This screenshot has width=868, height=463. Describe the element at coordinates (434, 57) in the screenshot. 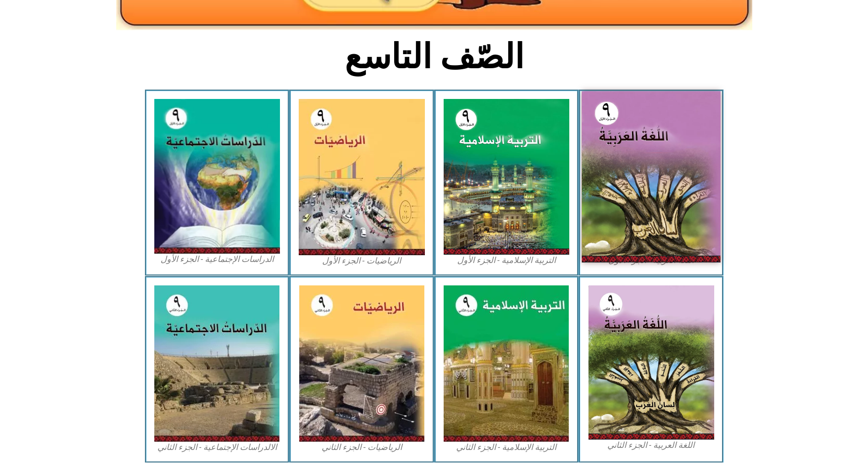

I see `h2: الصّف التاسع` at that location.